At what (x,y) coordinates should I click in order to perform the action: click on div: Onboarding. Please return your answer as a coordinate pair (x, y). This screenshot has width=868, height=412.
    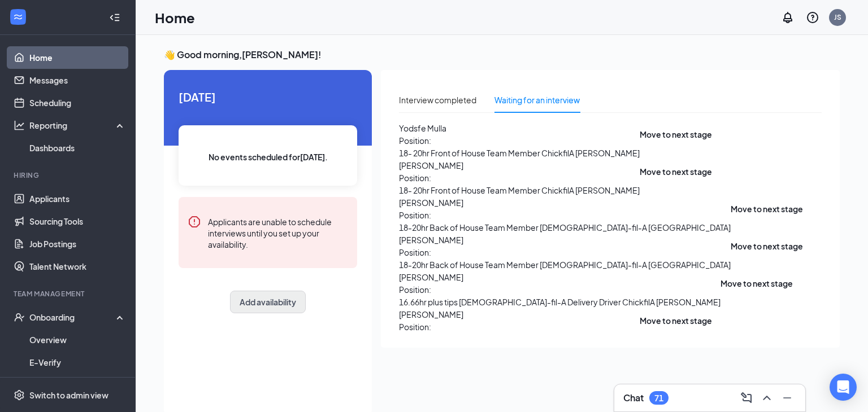
    Looking at the image, I should click on (73, 318).